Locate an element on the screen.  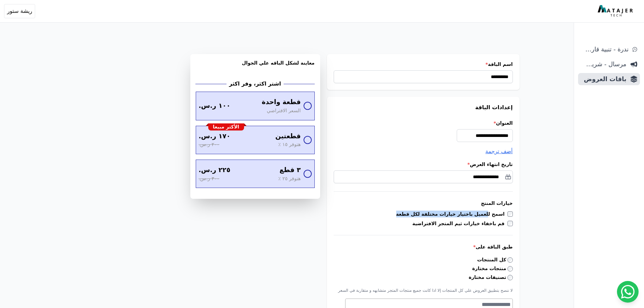
span: ٢٢٥ ر.س. is located at coordinates (215, 170).